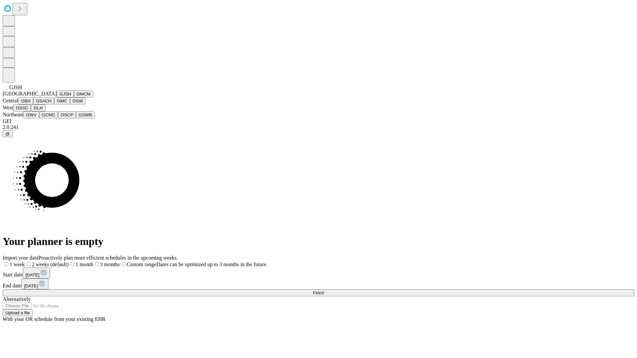  Describe the element at coordinates (319, 284) in the screenshot. I see `div: End date` at that location.